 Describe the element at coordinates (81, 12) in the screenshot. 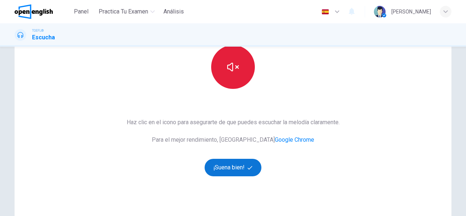

I see `span: Panel` at that location.